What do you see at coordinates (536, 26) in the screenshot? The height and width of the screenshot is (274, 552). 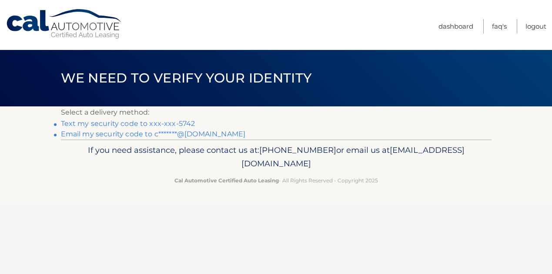 I see `a: Logout` at bounding box center [536, 26].